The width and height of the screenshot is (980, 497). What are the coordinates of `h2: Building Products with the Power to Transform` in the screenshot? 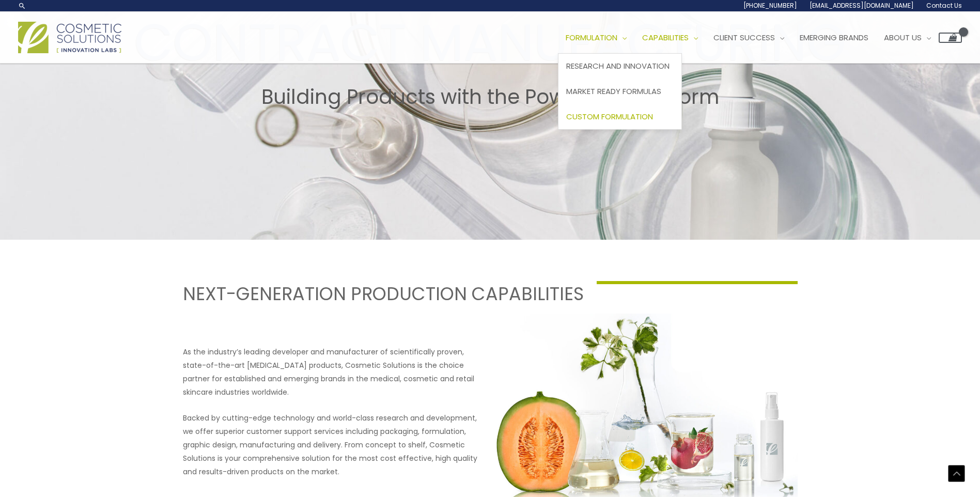 It's located at (490, 97).